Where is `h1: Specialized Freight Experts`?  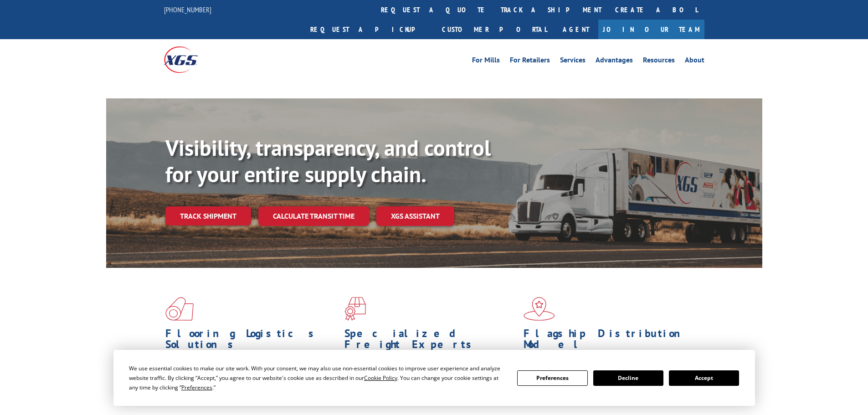 h1: Specialized Freight Experts is located at coordinates (431, 341).